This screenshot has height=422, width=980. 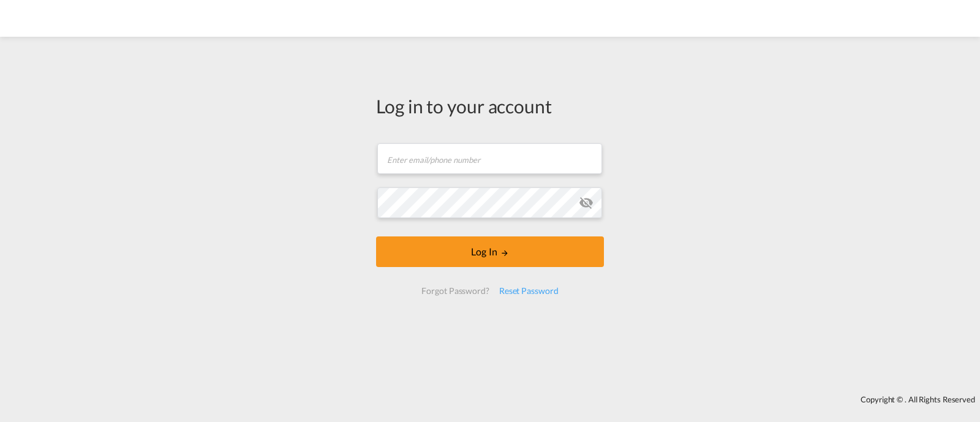 I want to click on div: Log in to your account, so click(x=490, y=106).